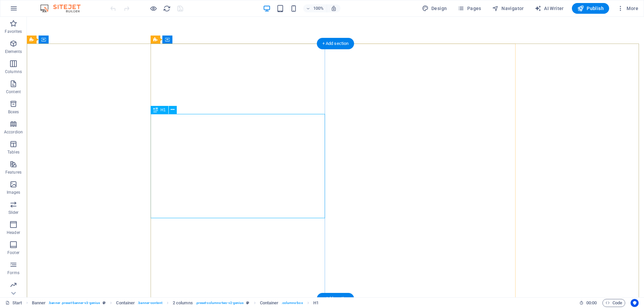  Describe the element at coordinates (64, 8) in the screenshot. I see `img: Editor Logo` at that location.